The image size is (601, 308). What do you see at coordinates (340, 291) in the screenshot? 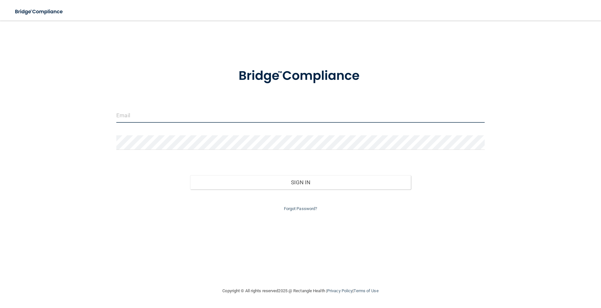
I see `a: Privacy Policy` at bounding box center [340, 291].